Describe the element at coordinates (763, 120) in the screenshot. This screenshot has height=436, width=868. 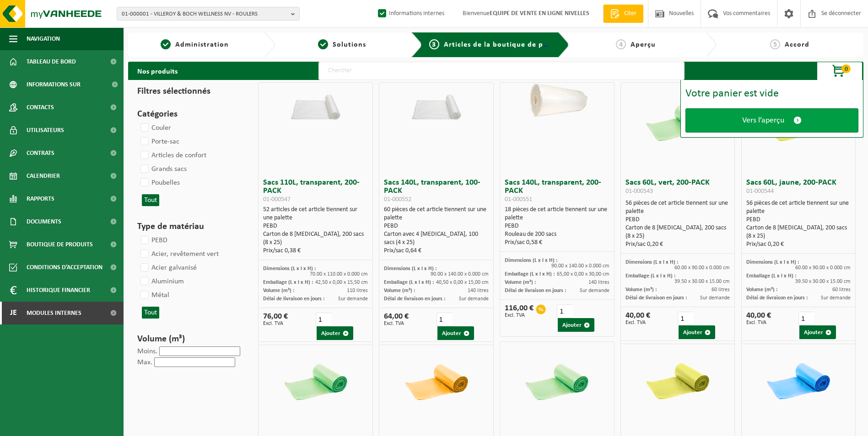
I see `span: Vers l’aperçu` at that location.